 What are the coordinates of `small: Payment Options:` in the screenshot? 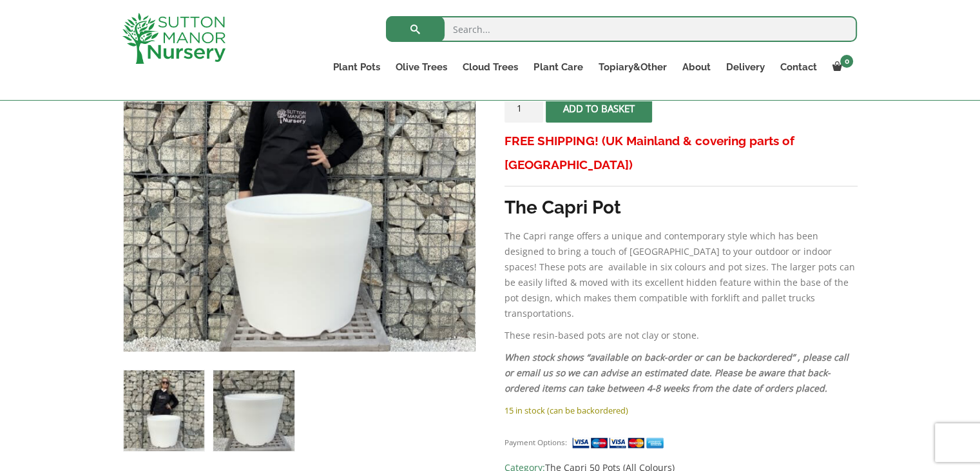 It's located at (535, 441).